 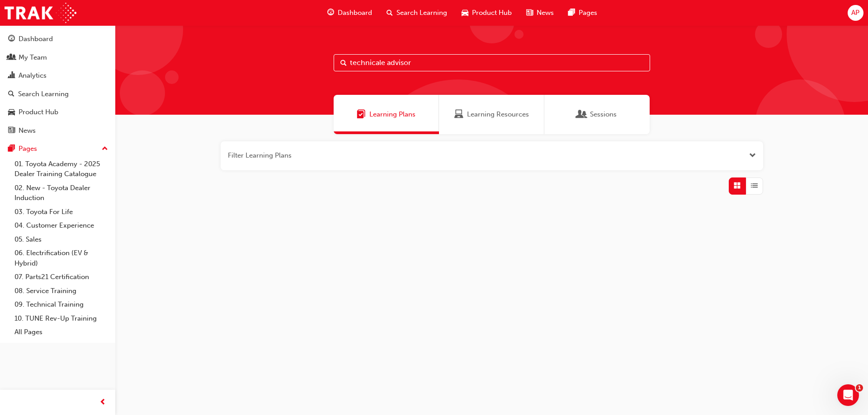 I want to click on a: guage-iconDashboard, so click(x=350, y=13).